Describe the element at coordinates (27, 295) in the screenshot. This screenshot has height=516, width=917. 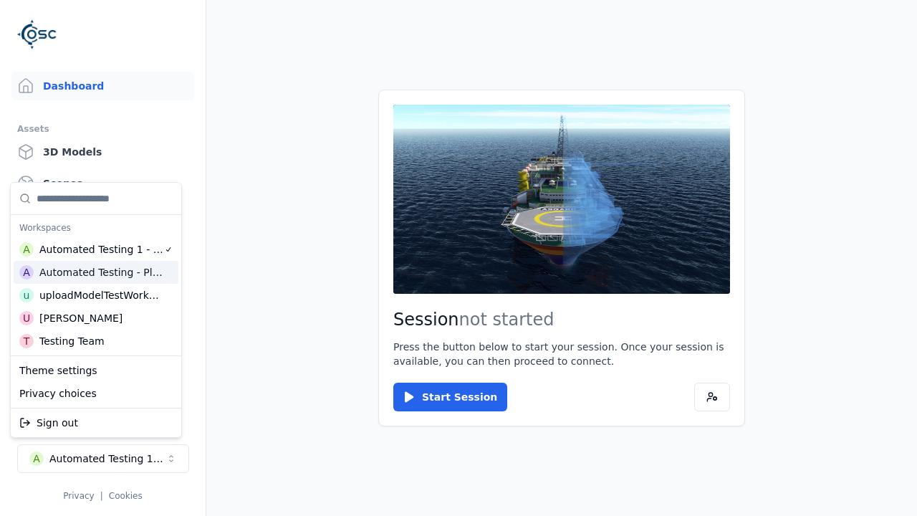
I see `div: u` at that location.